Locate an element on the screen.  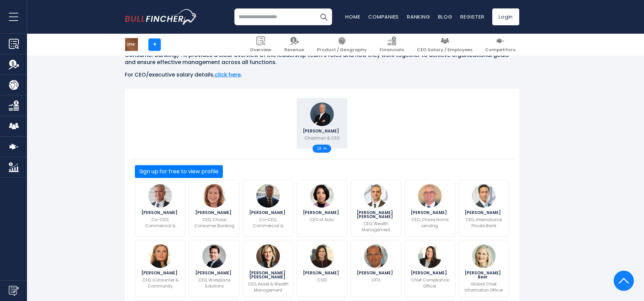
p: For CEO/executive salary details, . is located at coordinates (322, 75).